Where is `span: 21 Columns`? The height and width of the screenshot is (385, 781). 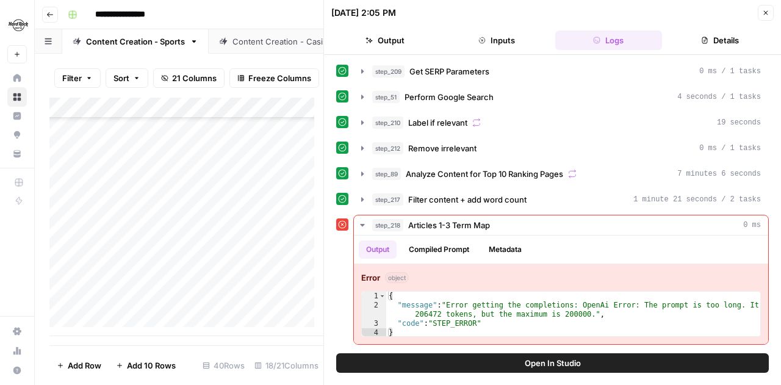
span: 21 Columns is located at coordinates (194, 78).